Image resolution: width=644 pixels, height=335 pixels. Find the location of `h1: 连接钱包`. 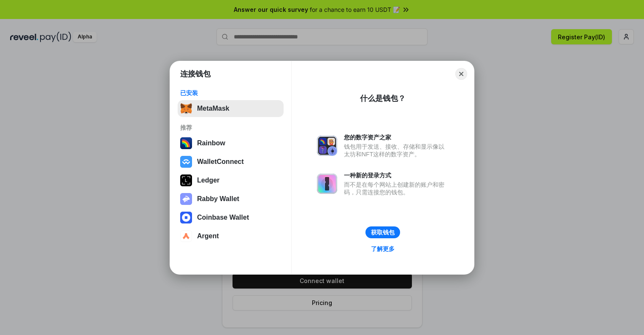

h1: 连接钱包 is located at coordinates (196, 74).